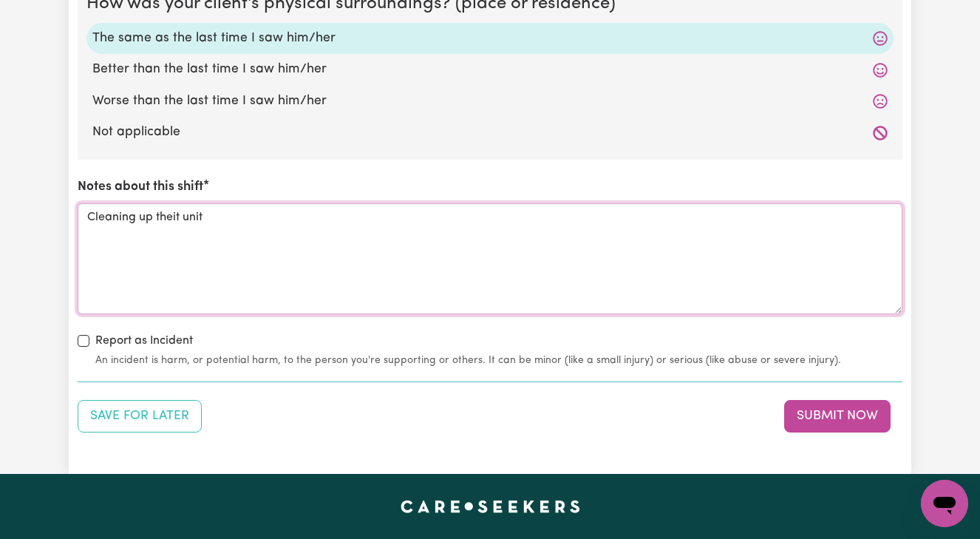 The width and height of the screenshot is (980, 539). Describe the element at coordinates (490, 506) in the screenshot. I see `a: Careseekers home page` at that location.